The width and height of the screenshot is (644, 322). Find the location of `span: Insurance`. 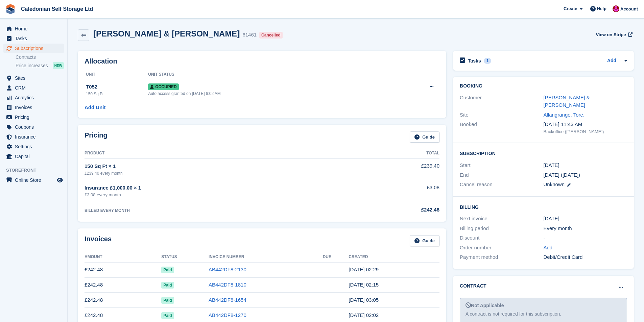

span: Insurance is located at coordinates (35, 137).